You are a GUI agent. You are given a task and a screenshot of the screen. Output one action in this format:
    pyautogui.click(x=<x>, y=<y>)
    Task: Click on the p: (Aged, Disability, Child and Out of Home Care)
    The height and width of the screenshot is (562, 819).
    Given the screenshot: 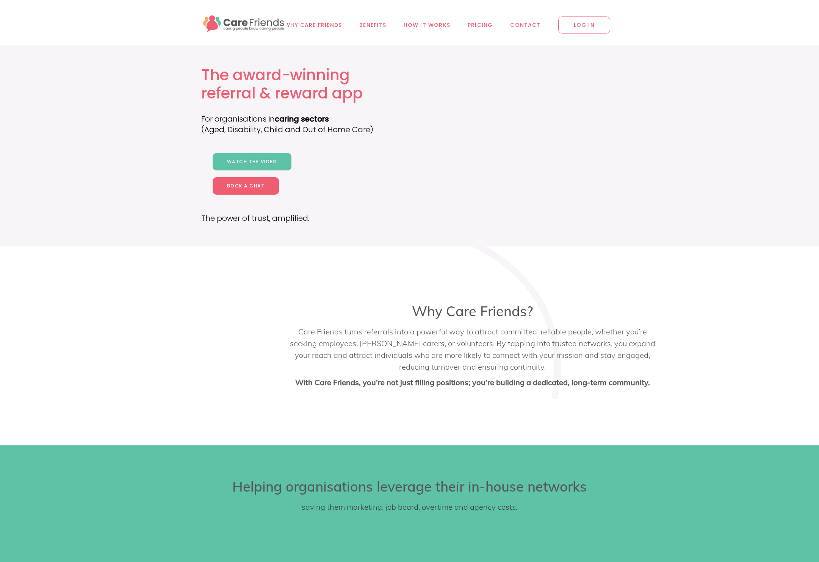 What is the action you would take?
    pyautogui.click(x=296, y=130)
    